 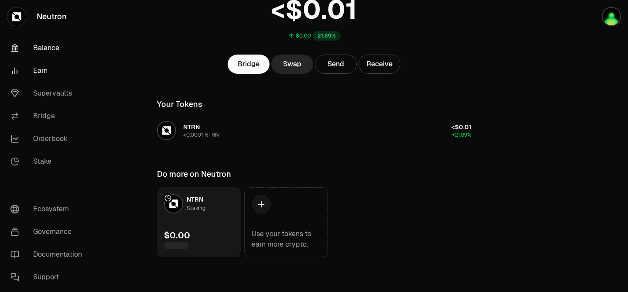 I want to click on div: 21.89%, so click(x=327, y=36).